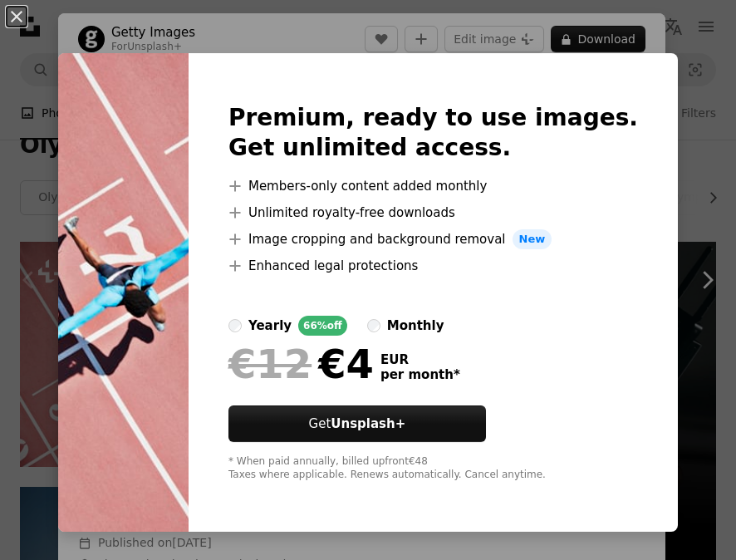  Describe the element at coordinates (300, 364) in the screenshot. I see `div: €4` at that location.